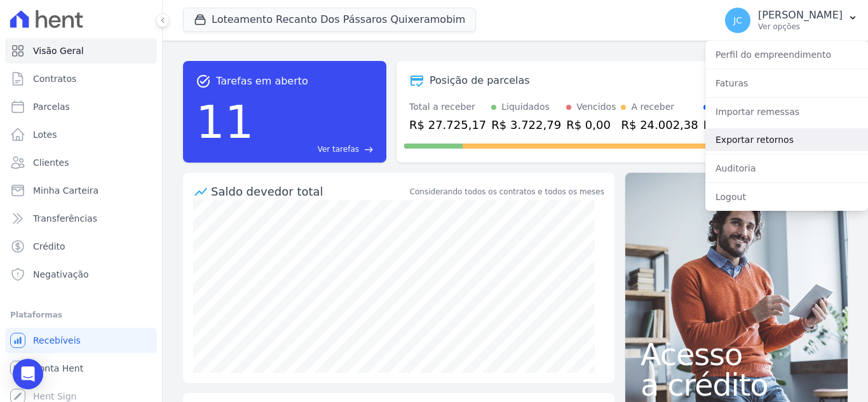 The height and width of the screenshot is (402, 868). What do you see at coordinates (787, 168) in the screenshot?
I see `a: Auditoria` at bounding box center [787, 168].